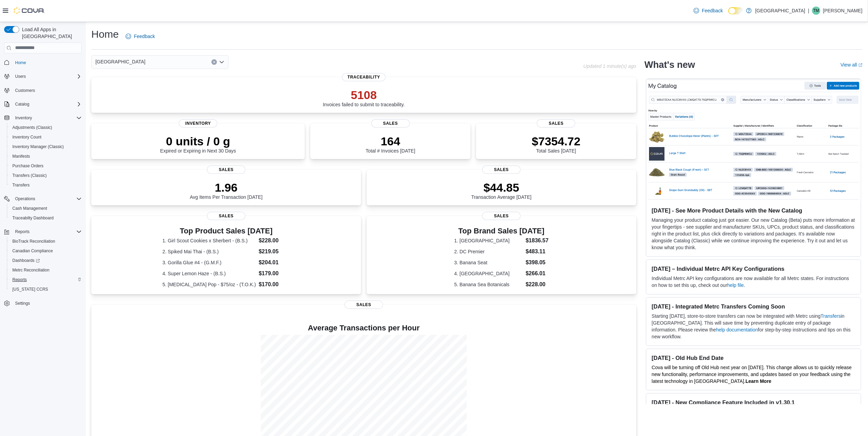 Image resolution: width=868 pixels, height=436 pixels. What do you see at coordinates (28, 166) in the screenshot?
I see `a: Purchase Orders` at bounding box center [28, 166].